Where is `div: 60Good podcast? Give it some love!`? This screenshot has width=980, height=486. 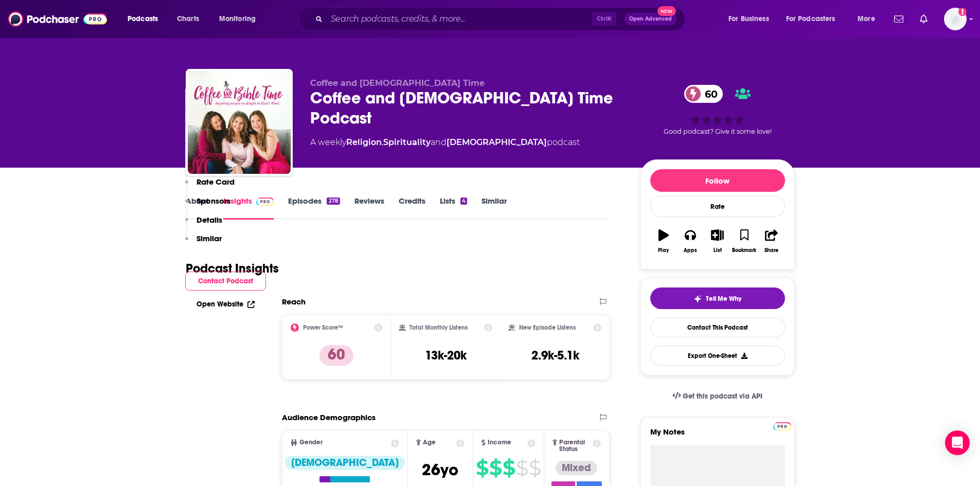 div: 60Good podcast? Give it some love! is located at coordinates (717, 110).